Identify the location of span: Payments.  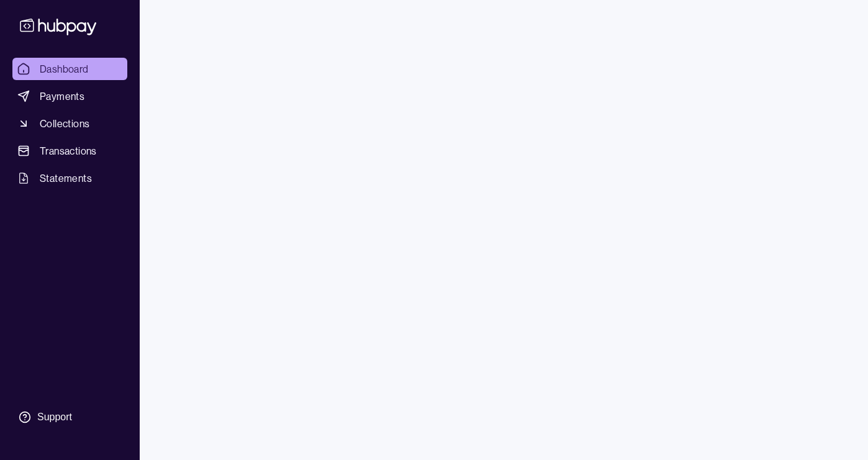
(62, 96).